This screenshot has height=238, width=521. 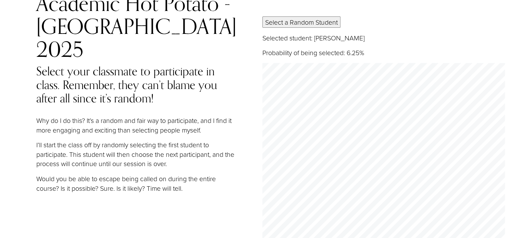 I want to click on p: I’ll start the class off by randomly selecting the first student to participate. This student wil..., so click(x=137, y=154).